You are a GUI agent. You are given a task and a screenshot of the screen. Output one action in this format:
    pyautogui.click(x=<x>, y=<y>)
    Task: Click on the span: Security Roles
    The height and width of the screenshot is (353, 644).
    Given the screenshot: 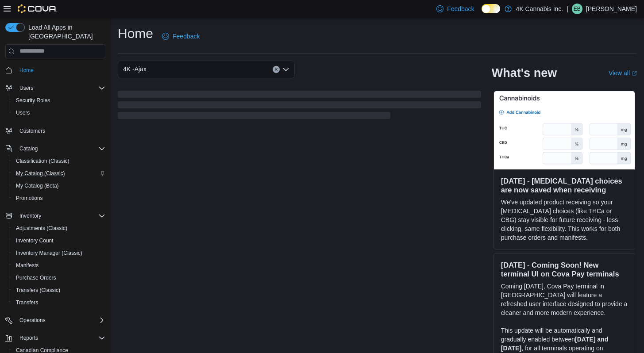 What is the action you would take?
    pyautogui.click(x=33, y=101)
    